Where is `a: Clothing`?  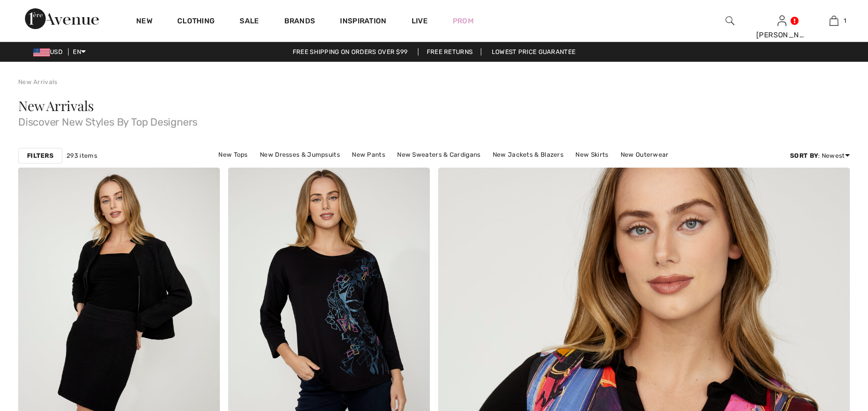 a: Clothing is located at coordinates (196, 22).